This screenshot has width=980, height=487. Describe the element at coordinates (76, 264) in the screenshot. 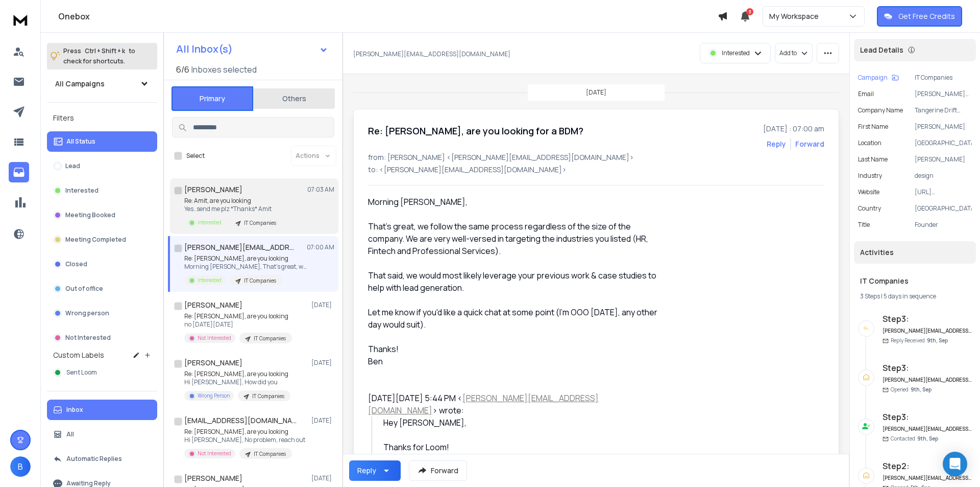

I see `p: Closed` at that location.